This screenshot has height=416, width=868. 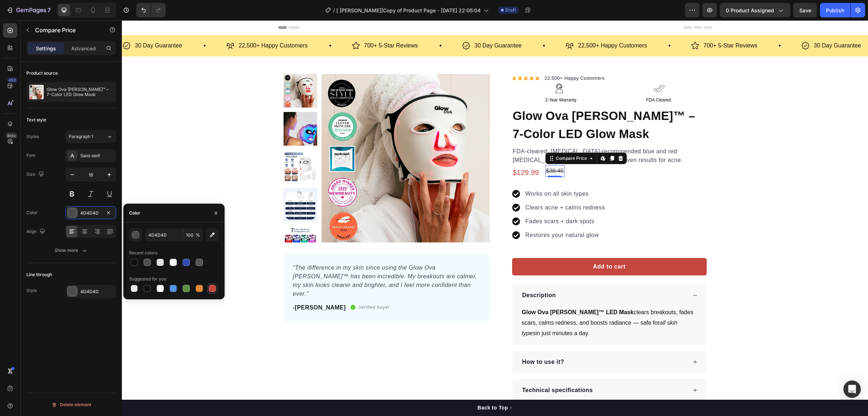 I want to click on p: 7, so click(x=49, y=10).